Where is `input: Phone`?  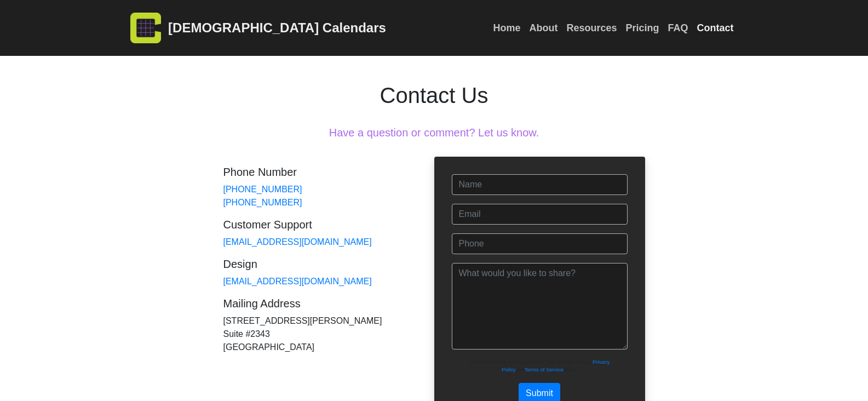 input: Phone is located at coordinates (539, 244).